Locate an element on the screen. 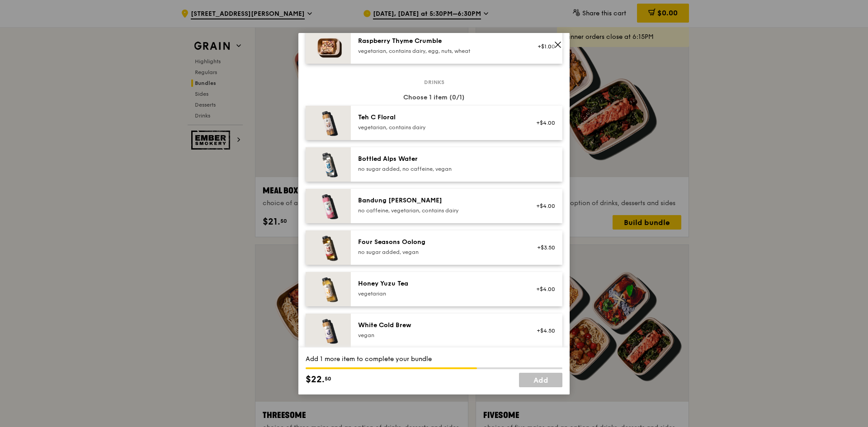  div: Choose 1 item (0/1) is located at coordinates (434, 98).